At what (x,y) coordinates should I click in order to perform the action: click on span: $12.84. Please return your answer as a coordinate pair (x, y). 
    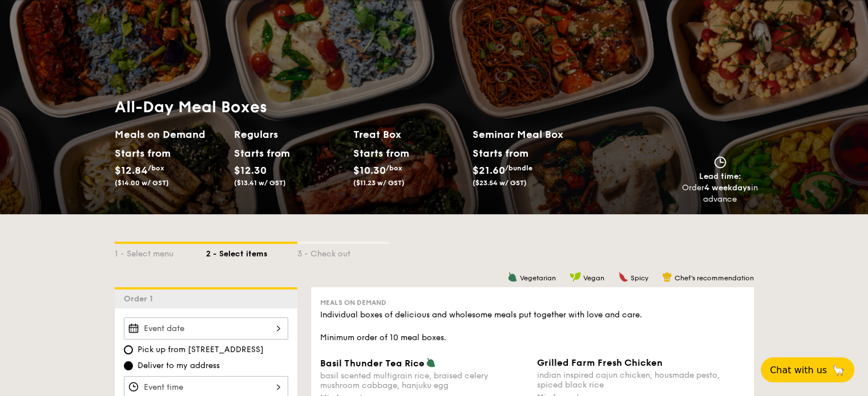
    Looking at the image, I should click on (131, 170).